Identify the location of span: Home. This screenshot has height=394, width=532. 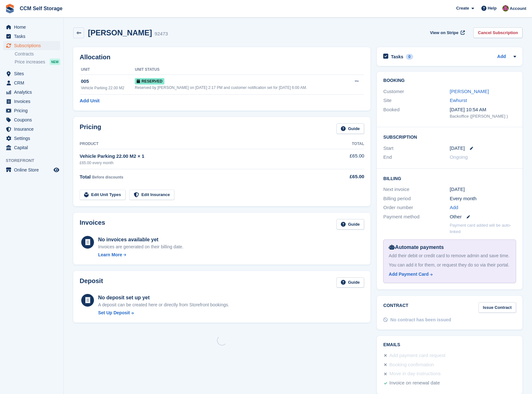
(33, 27).